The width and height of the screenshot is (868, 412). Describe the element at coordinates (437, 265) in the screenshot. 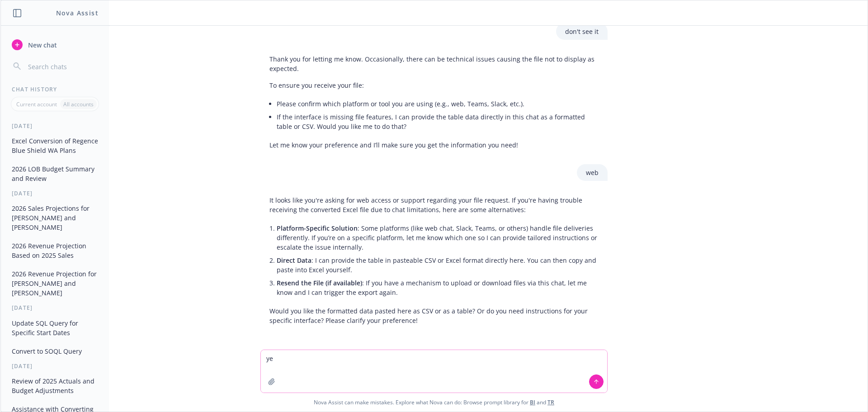

I see `p: : I can provide the table in pasteable CSV or Excel format directly here. You can then copy and p...` at that location.